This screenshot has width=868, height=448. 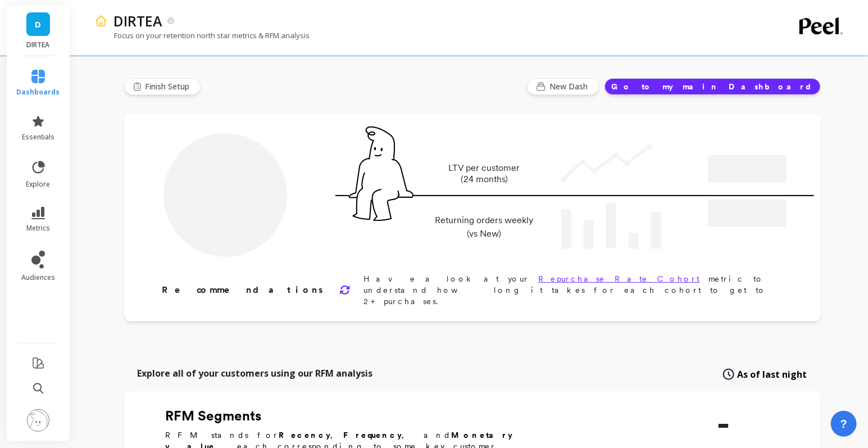 What do you see at coordinates (169, 86) in the screenshot?
I see `span: Finish Setup` at bounding box center [169, 86].